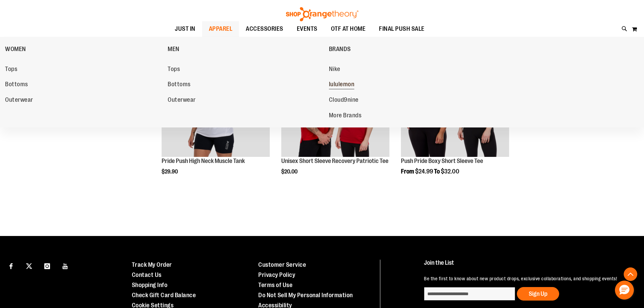 The image size is (644, 308). What do you see at coordinates (322, 14) in the screenshot?
I see `img: Shop Orangetheory` at bounding box center [322, 14].